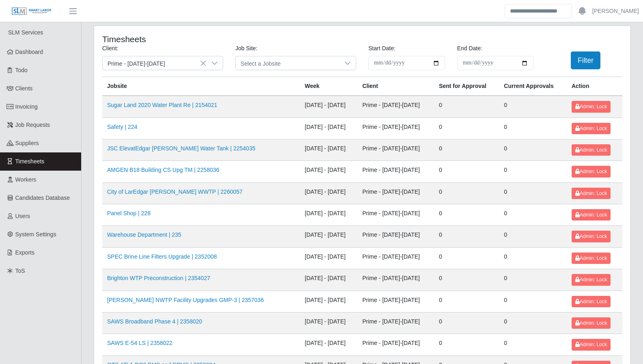  I want to click on span: Prime - Monday-Sunday, so click(154, 63).